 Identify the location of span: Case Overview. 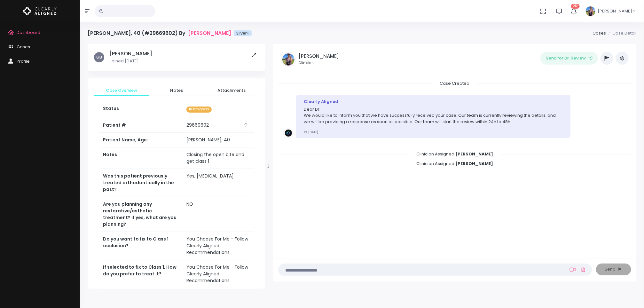
(121, 91).